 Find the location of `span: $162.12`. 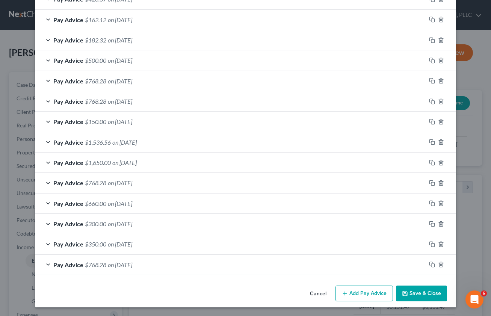

span: $162.12 is located at coordinates (95, 20).